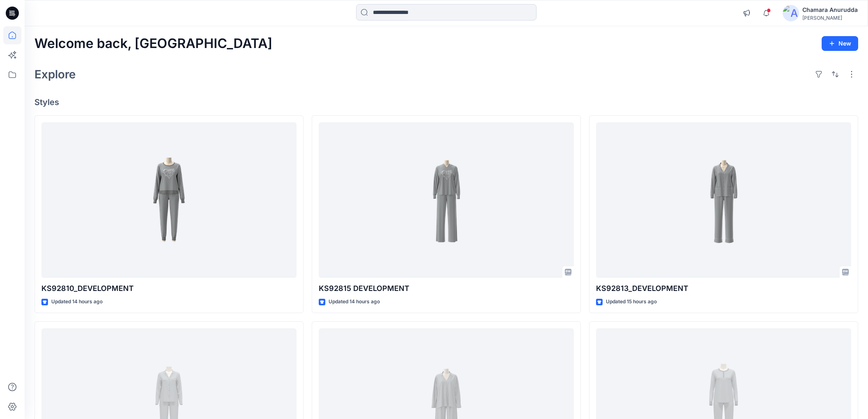 The width and height of the screenshot is (868, 419). What do you see at coordinates (840, 44) in the screenshot?
I see `button: New` at bounding box center [840, 44].